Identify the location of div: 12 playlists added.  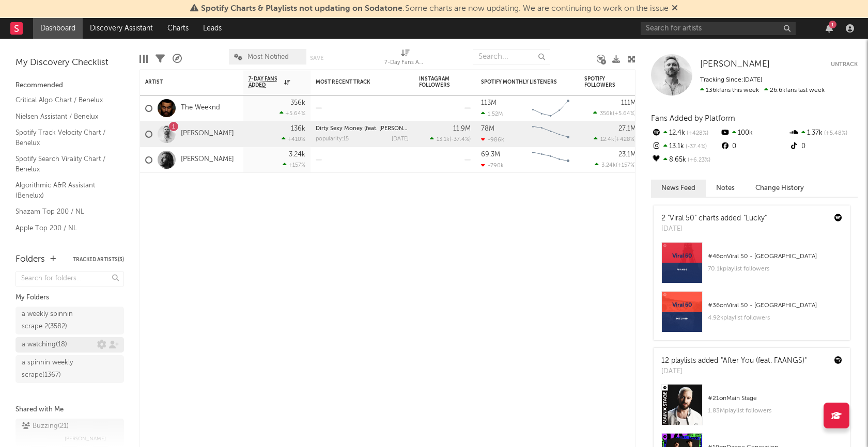
(734, 361).